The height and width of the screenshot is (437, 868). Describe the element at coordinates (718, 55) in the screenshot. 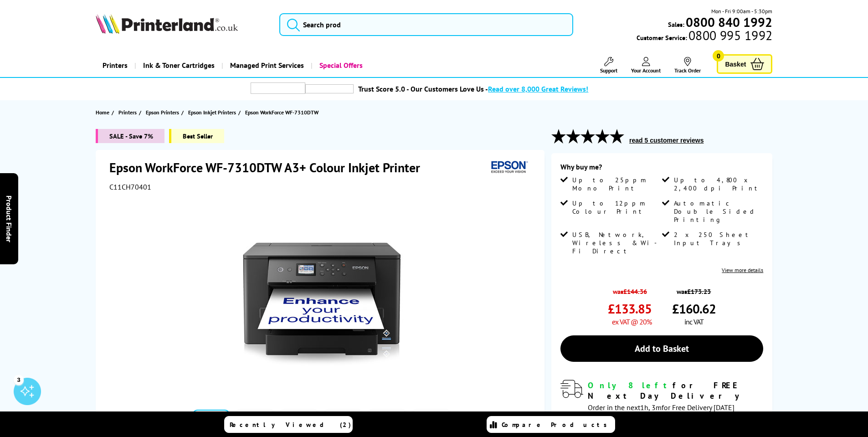

I see `span: 0` at that location.